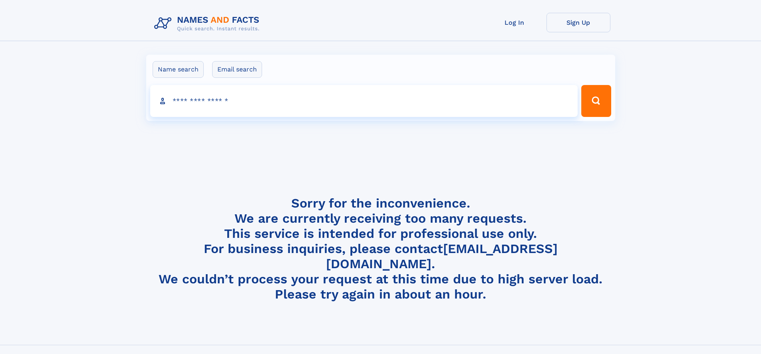 This screenshot has width=761, height=354. I want to click on h4: Sorry for the inconvenience. We are currently receiving too many requests. This service is intend..., so click(381, 249).